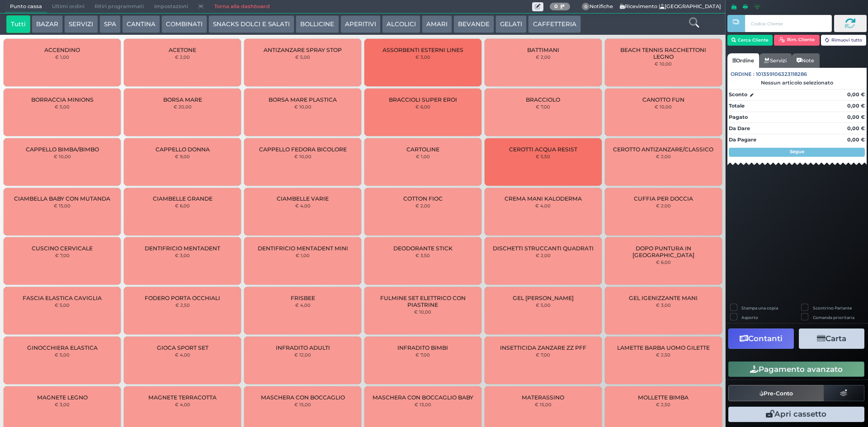  I want to click on button: SNACKS DOLCI E SALATI, so click(251, 24).